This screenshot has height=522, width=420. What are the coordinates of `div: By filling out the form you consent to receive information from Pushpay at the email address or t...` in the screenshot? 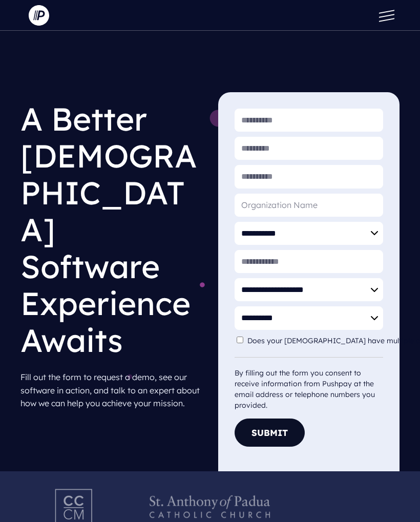 It's located at (308, 383).